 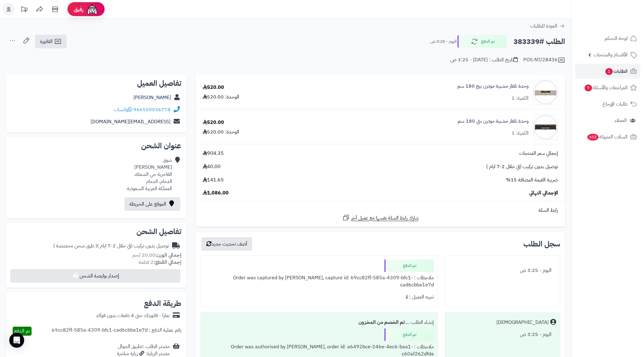 What do you see at coordinates (608, 39) in the screenshot?
I see `a: لوحة التحكم` at bounding box center [608, 39].